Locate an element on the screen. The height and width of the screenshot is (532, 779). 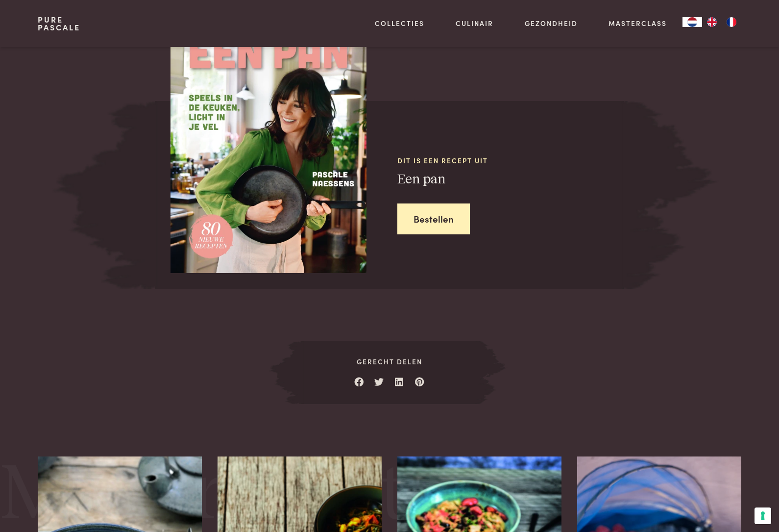
a: EN is located at coordinates (712, 22).